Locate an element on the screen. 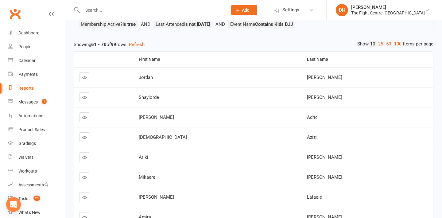 The image size is (442, 218). div: Open Intercom Messenger is located at coordinates (14, 205).